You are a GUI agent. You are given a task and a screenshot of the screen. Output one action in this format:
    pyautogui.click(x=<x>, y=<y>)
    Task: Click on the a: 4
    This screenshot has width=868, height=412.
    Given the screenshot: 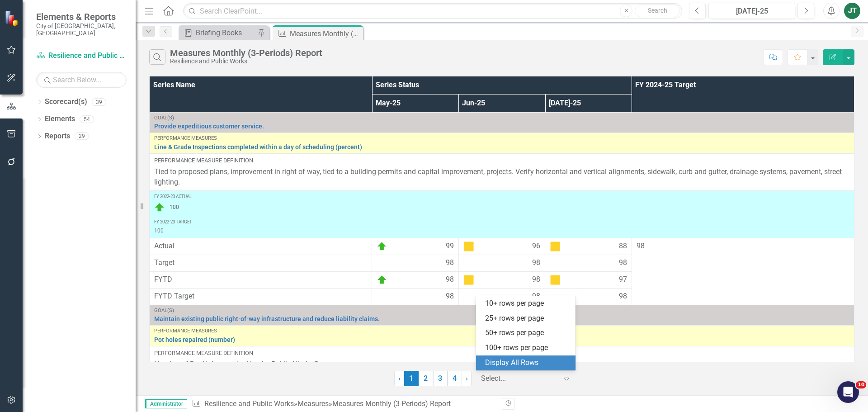 What is the action you would take?
    pyautogui.click(x=455, y=379)
    